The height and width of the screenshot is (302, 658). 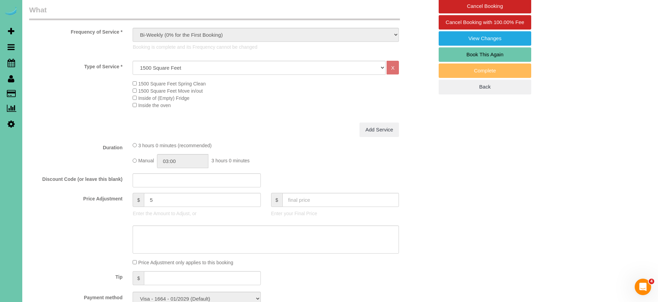 What do you see at coordinates (196, 213) in the screenshot?
I see `p: Enter the Amount to Adjust, or` at bounding box center [196, 213].